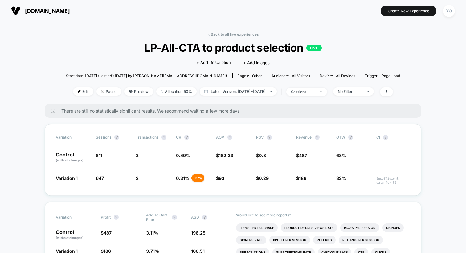 The image size is (466, 253). What do you see at coordinates (178, 137) in the screenshot?
I see `span: CR` at bounding box center [178, 137].